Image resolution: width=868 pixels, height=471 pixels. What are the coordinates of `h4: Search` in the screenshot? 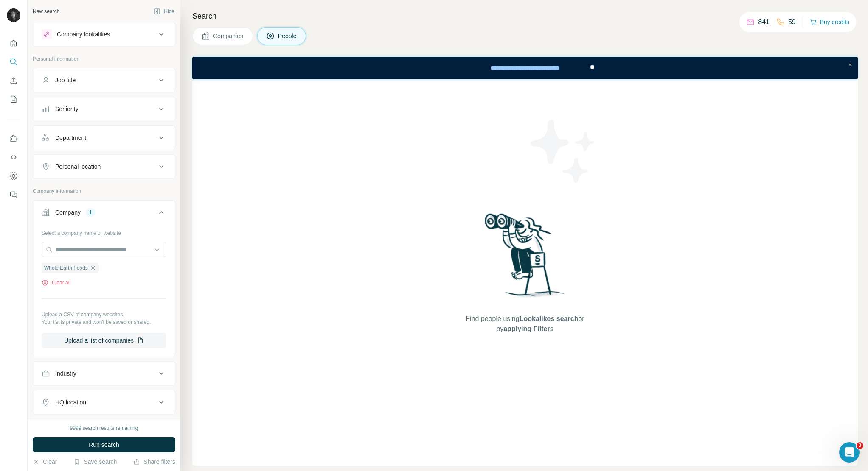 It's located at (525, 16).